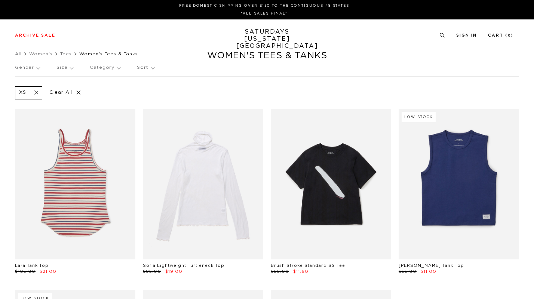 Image resolution: width=534 pixels, height=299 pixels. I want to click on div: Low Stock, so click(419, 117).